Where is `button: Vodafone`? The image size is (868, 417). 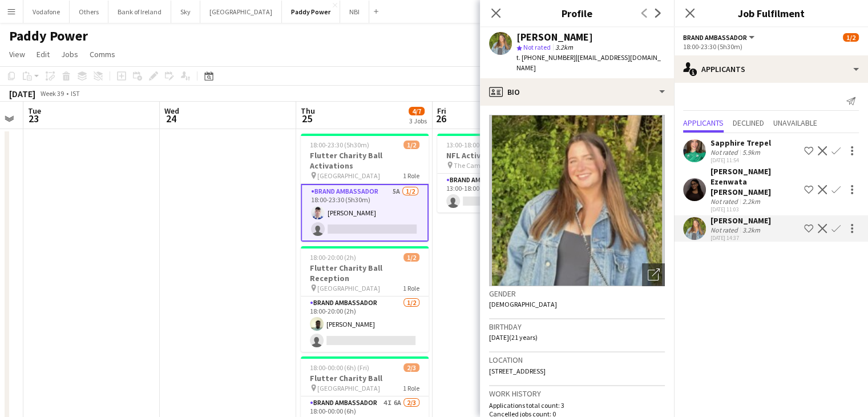
button: Vodafone is located at coordinates (46, 12).